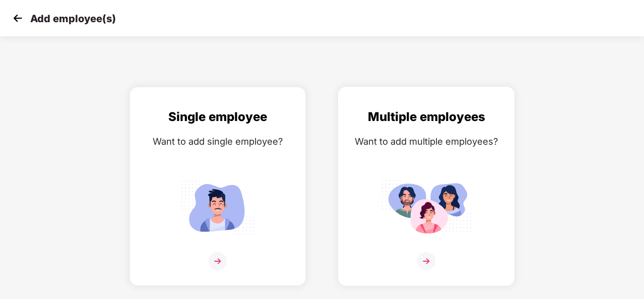 The width and height of the screenshot is (644, 299). What do you see at coordinates (18, 18) in the screenshot?
I see `img: svg+xml;base64,PHN2ZyB4bWxucz0iaHR0cDovL3d3dy53My5vcmcvMjAwMC9zdmciIHdpZHRoPSIzMCIgaGVpZ2h0PSIzMC...` at bounding box center [18, 18].